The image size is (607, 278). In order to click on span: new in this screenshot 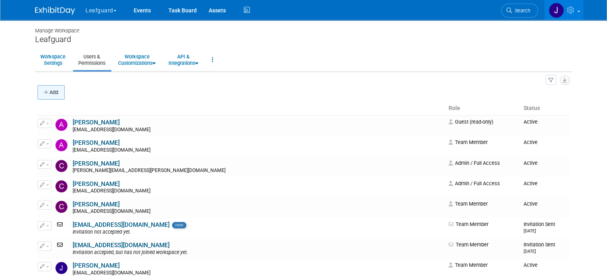, I will do `click(179, 225)`.